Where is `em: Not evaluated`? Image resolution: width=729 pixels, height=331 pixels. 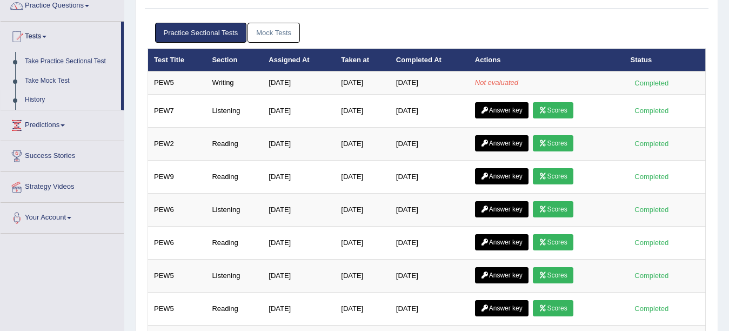
em: Not evaluated is located at coordinates (497, 82).